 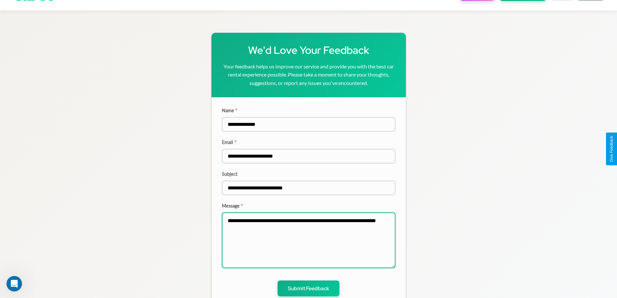 What do you see at coordinates (309, 74) in the screenshot?
I see `p: Your feedback helps us improve our service and provide you with the best car rental experience po...` at bounding box center [309, 74].